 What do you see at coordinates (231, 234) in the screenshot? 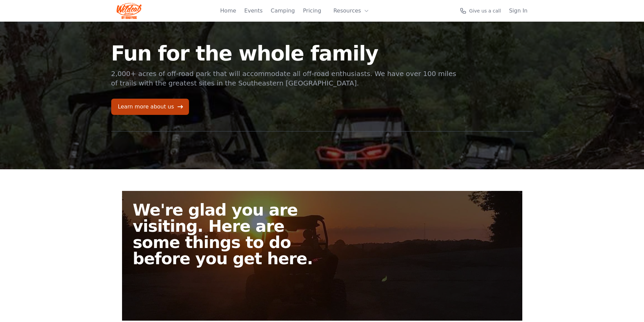
I see `h2: We're glad you are visiting. Here are some things to do before you get here.` at bounding box center [231, 234].